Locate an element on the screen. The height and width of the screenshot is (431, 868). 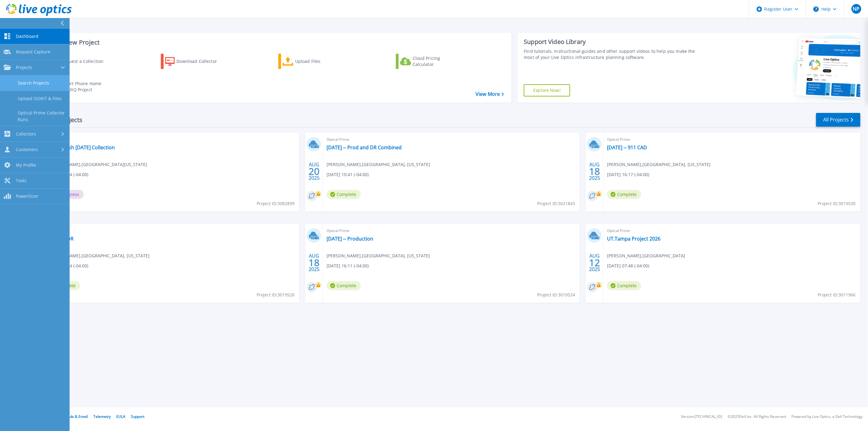
span: Projects is located at coordinates (24, 67).